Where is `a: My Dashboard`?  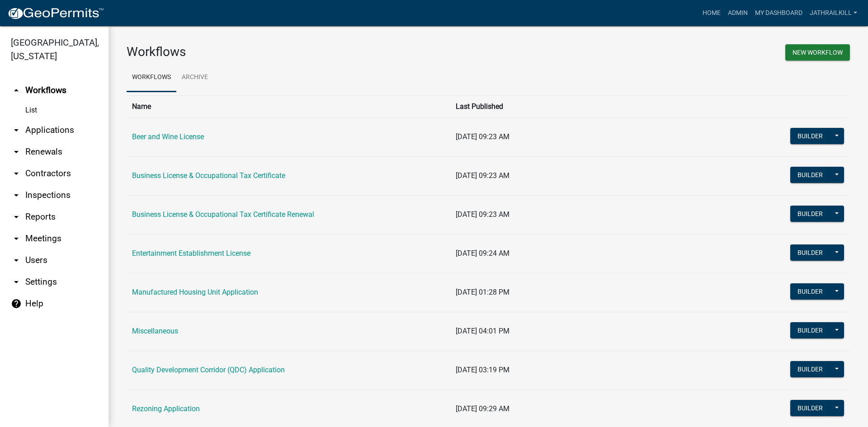 a: My Dashboard is located at coordinates (779, 13).